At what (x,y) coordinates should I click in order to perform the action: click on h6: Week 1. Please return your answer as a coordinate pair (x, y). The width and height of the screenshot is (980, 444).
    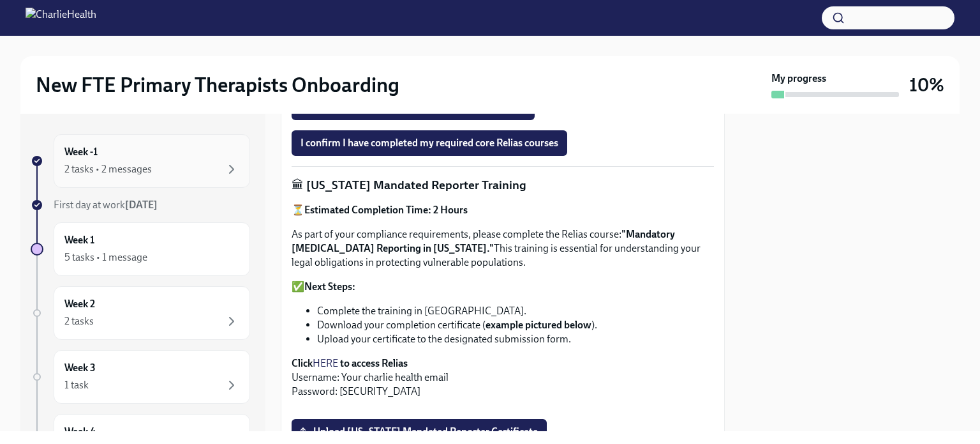
    Looking at the image, I should click on (79, 240).